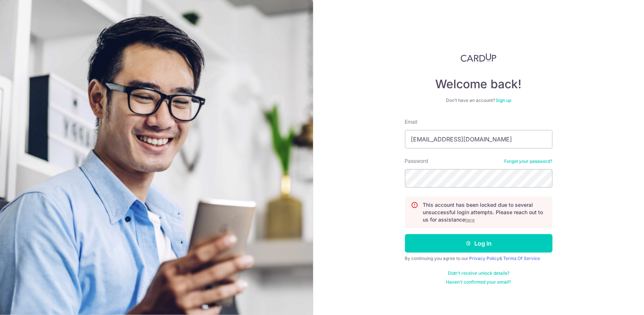  I want to click on button: Log in, so click(478, 243).